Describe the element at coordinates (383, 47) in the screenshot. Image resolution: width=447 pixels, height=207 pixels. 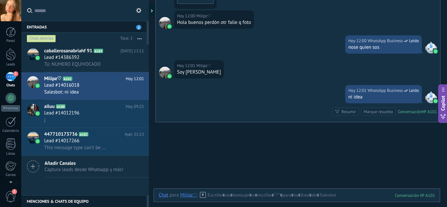
I see `div: nose quien sos` at that location.